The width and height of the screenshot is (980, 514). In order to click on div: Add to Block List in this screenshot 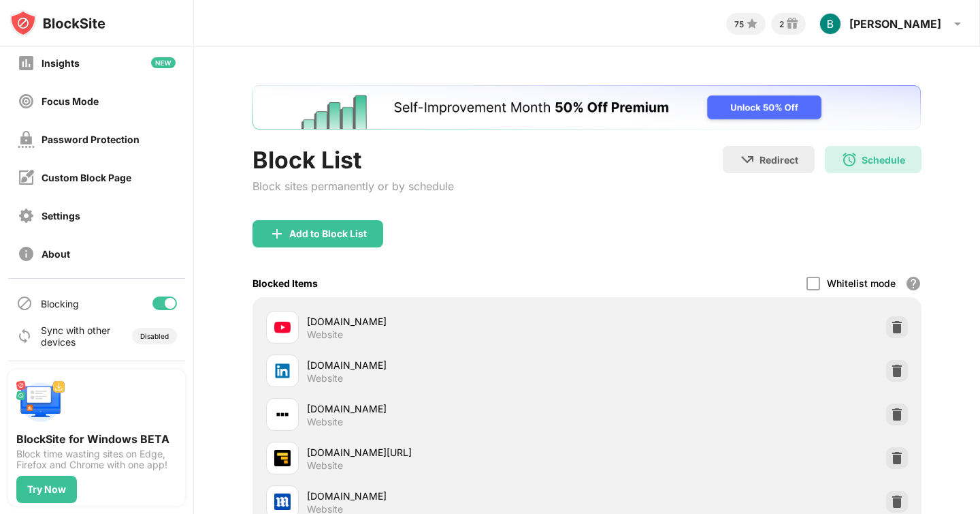, I will do `click(328, 234)`.